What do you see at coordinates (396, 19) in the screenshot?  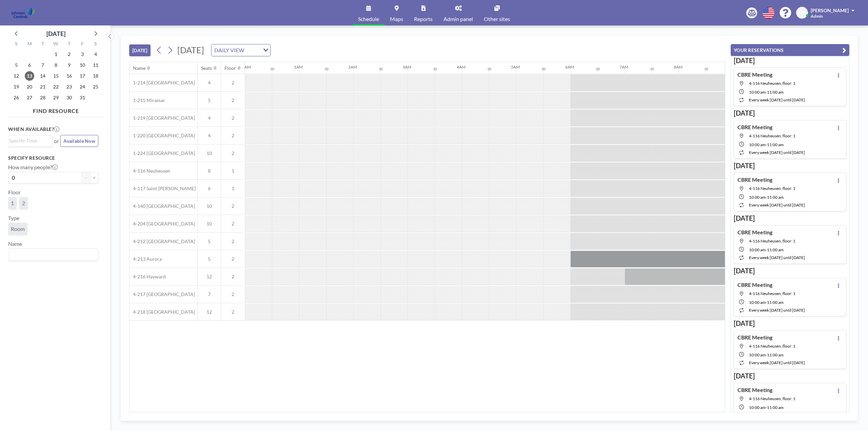 I see `span: Maps` at bounding box center [396, 19].